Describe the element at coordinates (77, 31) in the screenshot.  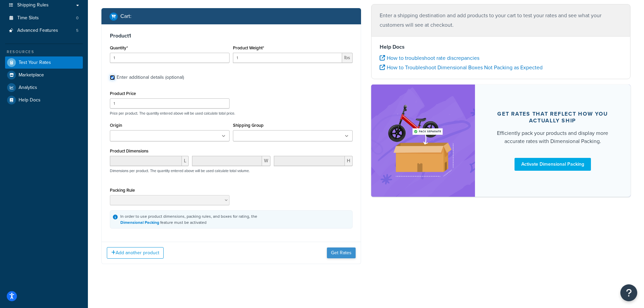
I see `span: 5` at that location.